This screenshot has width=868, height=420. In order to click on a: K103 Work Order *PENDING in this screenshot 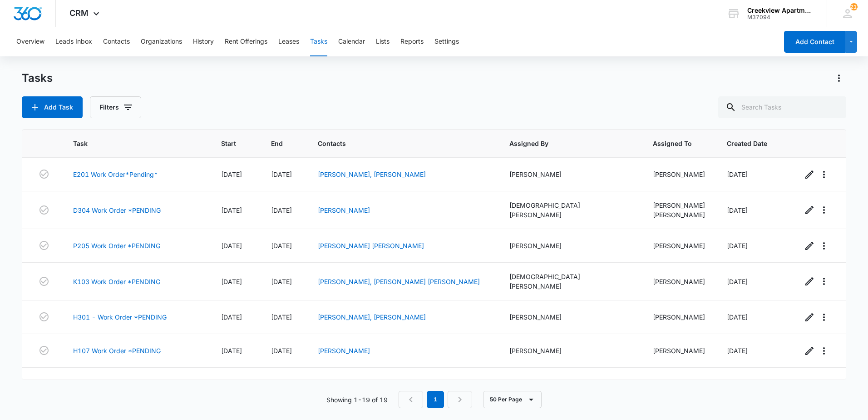, I will do `click(117, 281)`.